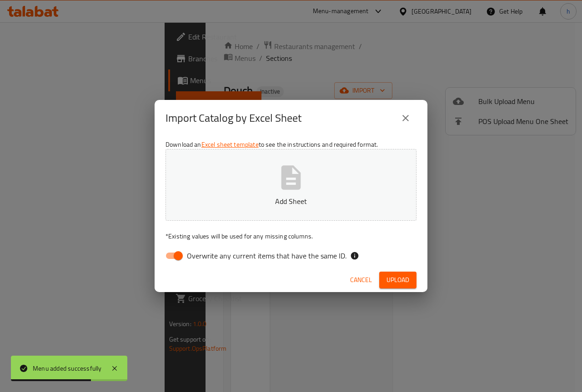 This screenshot has height=392, width=582. I want to click on button: Cancel, so click(361, 280).